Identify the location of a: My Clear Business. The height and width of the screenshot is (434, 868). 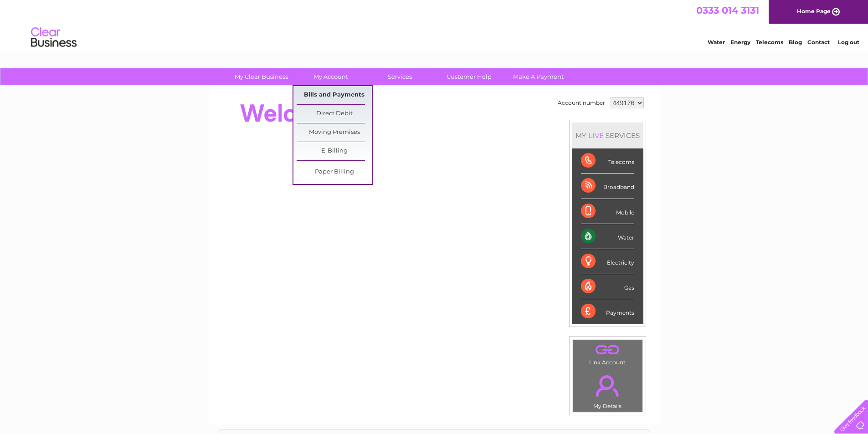
(261, 77).